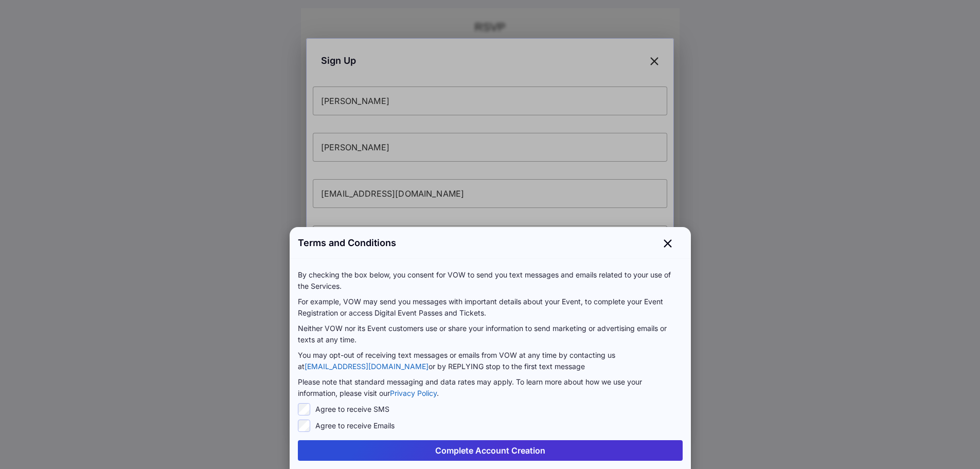  What do you see at coordinates (352, 409) in the screenshot?
I see `label: Agree to receive SMS` at bounding box center [352, 409].